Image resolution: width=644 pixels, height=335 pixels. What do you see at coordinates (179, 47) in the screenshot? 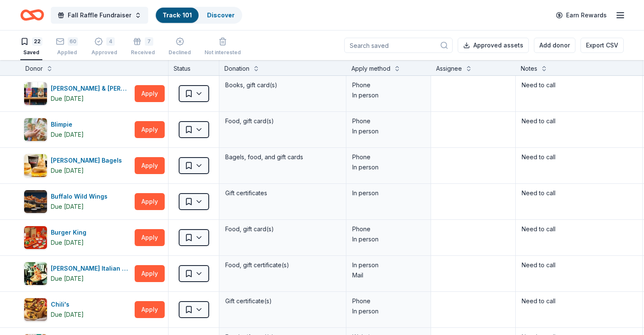
I see `button: Declined` at bounding box center [179, 47].